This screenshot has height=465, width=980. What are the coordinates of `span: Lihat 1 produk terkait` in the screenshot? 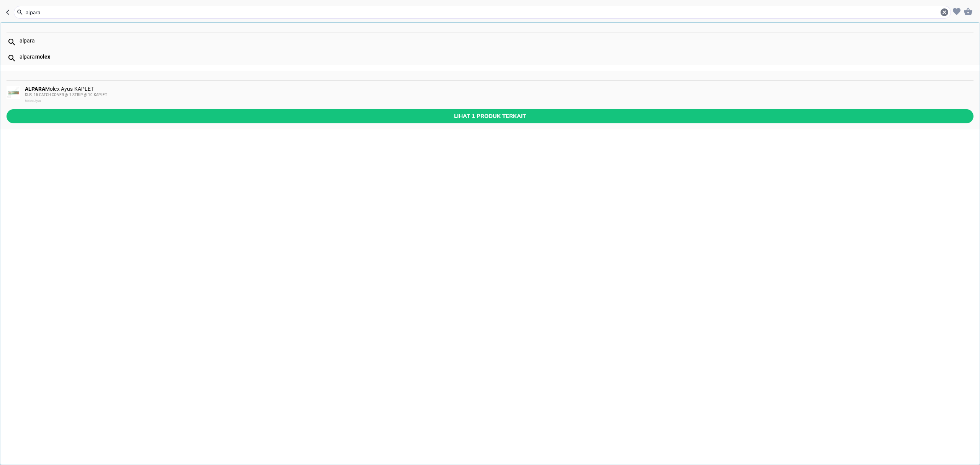 It's located at (490, 116).